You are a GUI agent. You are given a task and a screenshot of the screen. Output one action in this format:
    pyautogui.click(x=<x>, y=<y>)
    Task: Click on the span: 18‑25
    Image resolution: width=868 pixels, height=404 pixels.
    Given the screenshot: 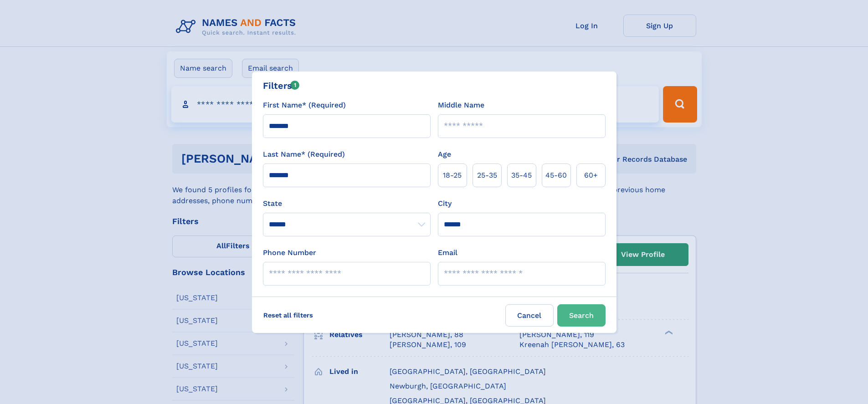 What is the action you would take?
    pyautogui.click(x=452, y=175)
    